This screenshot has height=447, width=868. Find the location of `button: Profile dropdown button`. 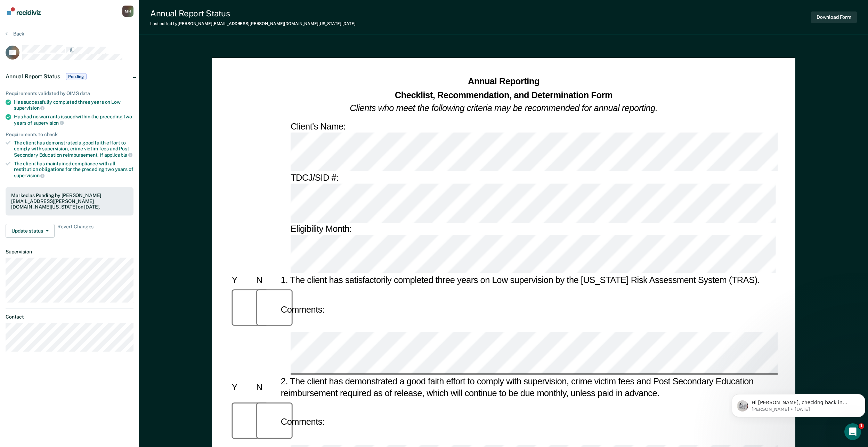

button: Profile dropdown button is located at coordinates (128, 11).